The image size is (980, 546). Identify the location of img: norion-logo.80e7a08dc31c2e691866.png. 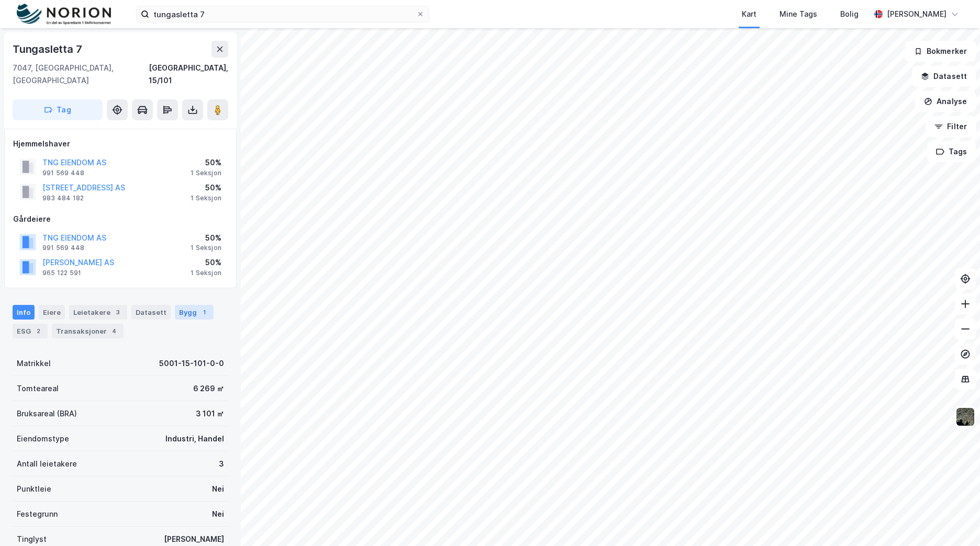
(64, 14).